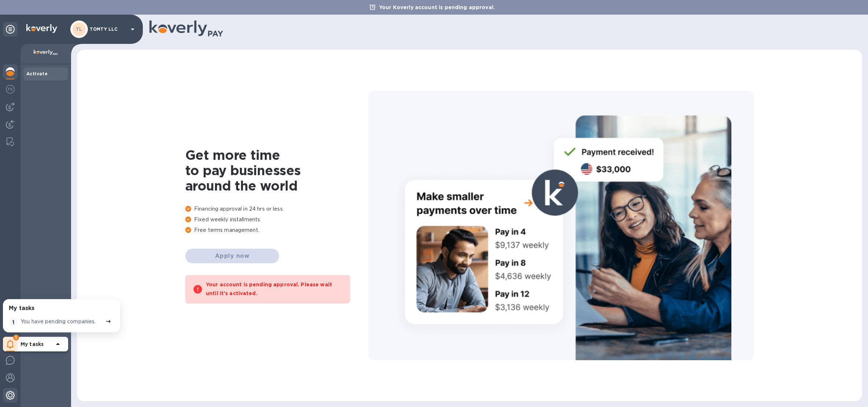  I want to click on img: Foreign exchange, so click(10, 89).